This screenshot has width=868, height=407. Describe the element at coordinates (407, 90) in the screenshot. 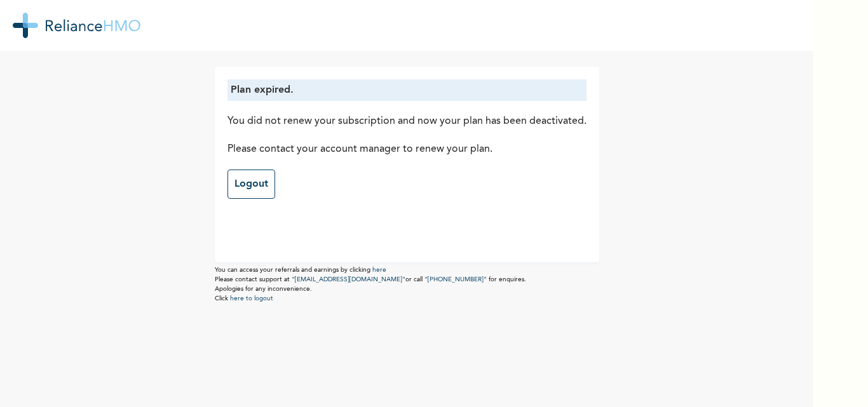

I see `p: Plan expired.` at that location.